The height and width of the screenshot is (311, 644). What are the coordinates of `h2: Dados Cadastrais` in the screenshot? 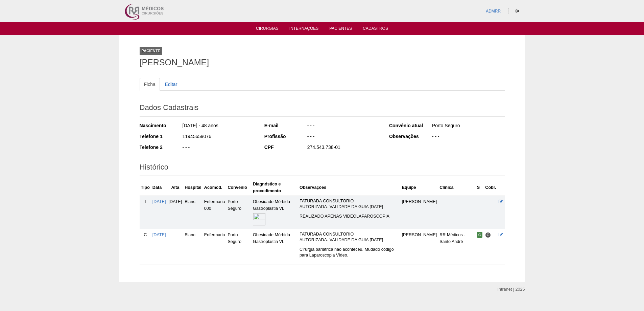 It's located at (322, 108).